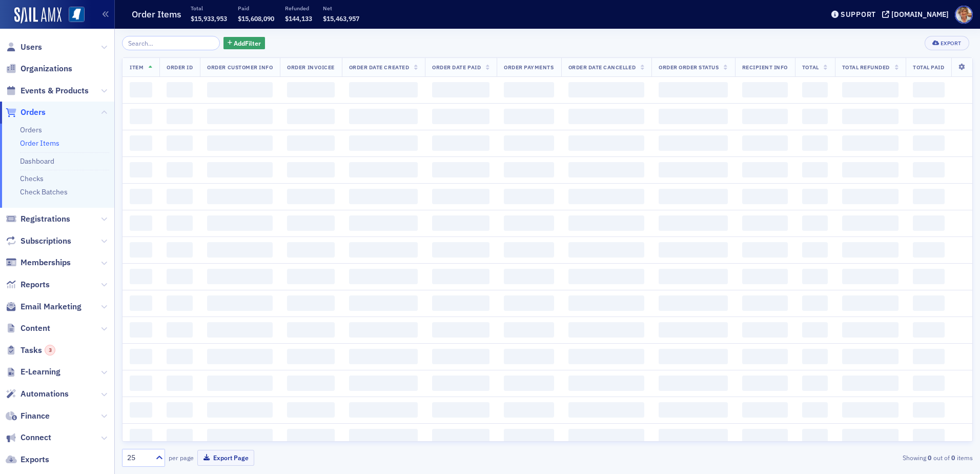  I want to click on span: Order Date Cancelled, so click(602, 67).